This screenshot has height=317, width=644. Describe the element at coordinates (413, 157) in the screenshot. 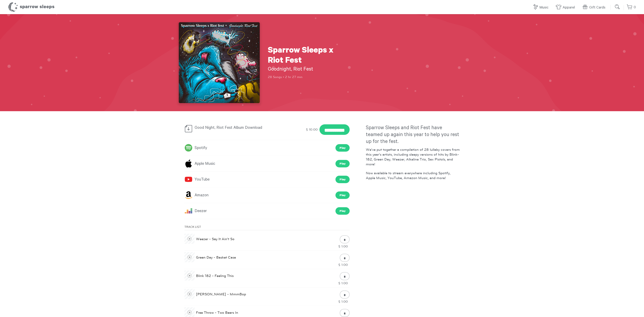

I see `p: We've put together a compilation of 28 lullaby covers from this year's artists, including sleepy ...` at that location.